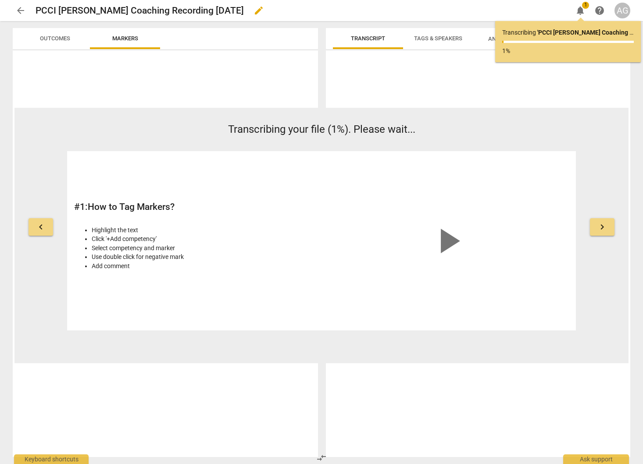  I want to click on span: Transcribing your file (1%). Please wait..., so click(321, 129).